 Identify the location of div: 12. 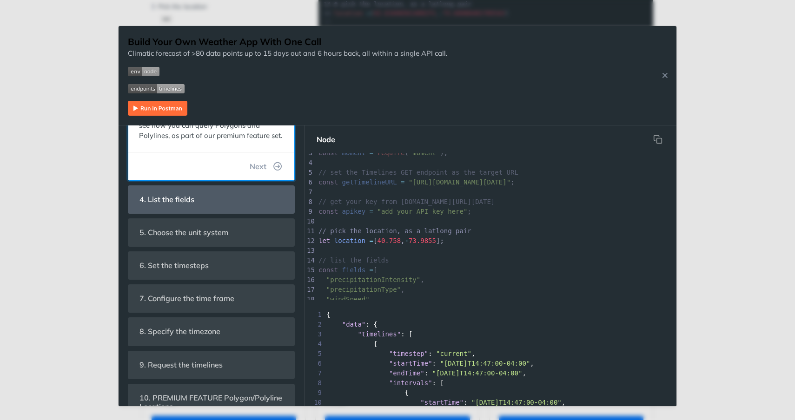
(309, 241).